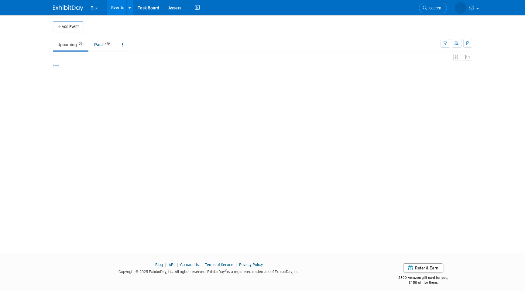  What do you see at coordinates (209, 271) in the screenshot?
I see `div: Copyright © 2025 ExhibitDay, Inc. All rights reserved. ExhibitDay is a registered trademark of Ex...` at bounding box center [209, 271].